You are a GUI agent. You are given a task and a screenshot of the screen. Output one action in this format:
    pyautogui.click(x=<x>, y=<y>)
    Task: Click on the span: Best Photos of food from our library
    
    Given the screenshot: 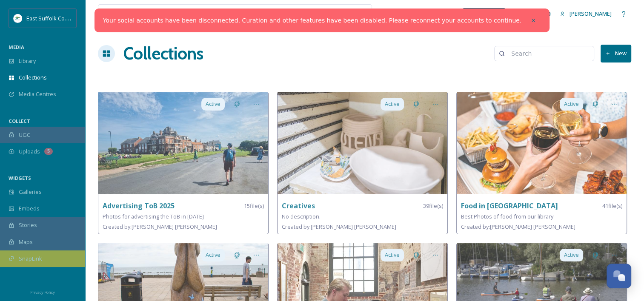 What is the action you would take?
    pyautogui.click(x=507, y=216)
    